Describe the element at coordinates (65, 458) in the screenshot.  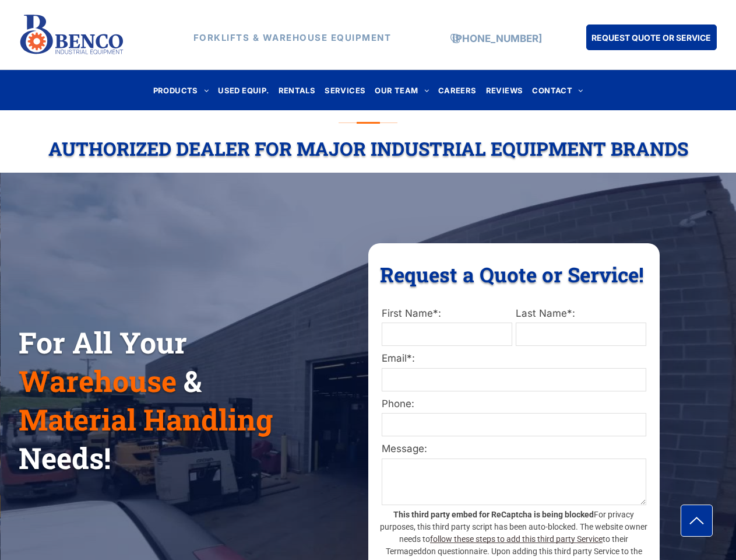
I see `span: Needs!` at that location.